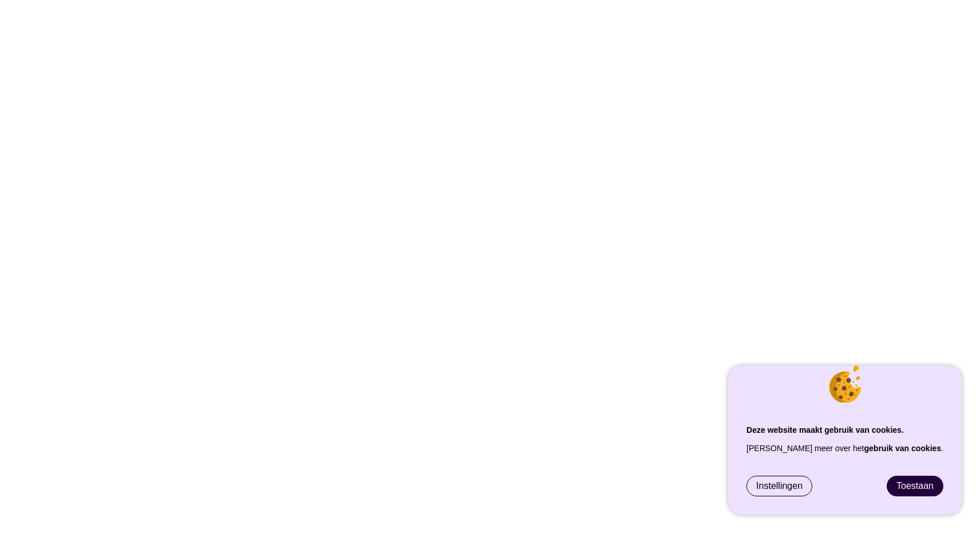 This screenshot has width=980, height=533. Describe the element at coordinates (902, 449) in the screenshot. I see `a: gebruik van cookies` at that location.